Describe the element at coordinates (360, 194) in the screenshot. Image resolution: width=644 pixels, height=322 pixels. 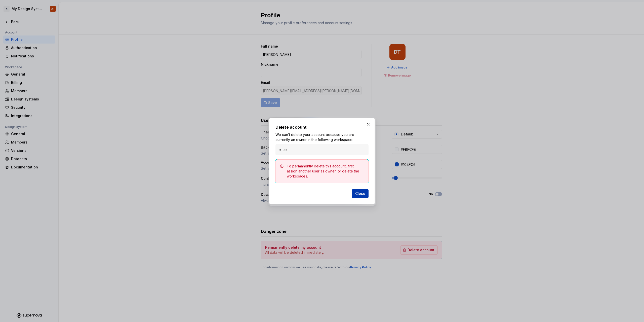
I see `span: Close` at that location.